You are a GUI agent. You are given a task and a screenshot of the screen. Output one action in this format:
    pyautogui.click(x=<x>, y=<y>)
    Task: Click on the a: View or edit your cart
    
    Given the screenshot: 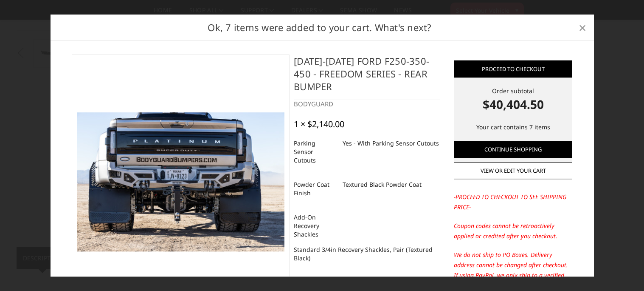 What is the action you would take?
    pyautogui.click(x=513, y=171)
    